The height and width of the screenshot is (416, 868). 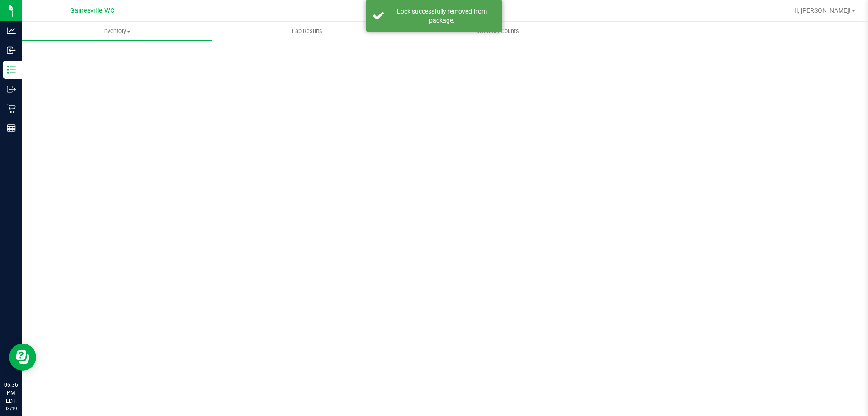 I want to click on a: Inventory, so click(x=117, y=31).